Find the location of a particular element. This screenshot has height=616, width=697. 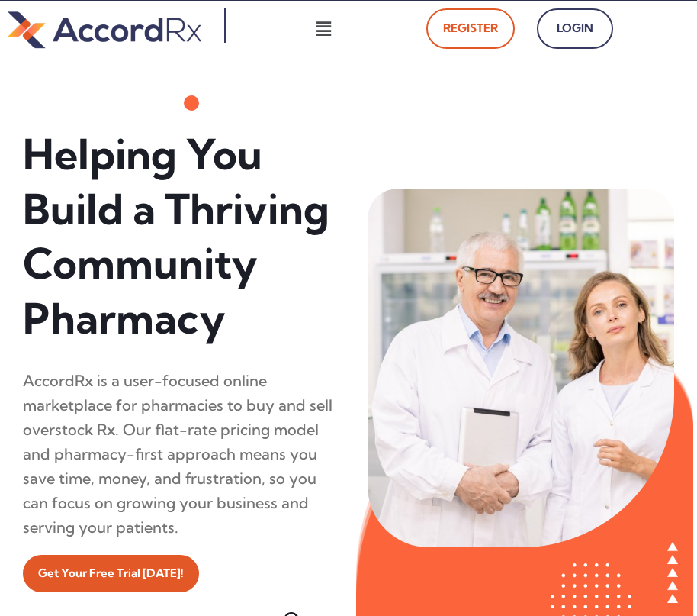

h1: Helping You Build a Thriving Community Pharmacy is located at coordinates (180, 236).